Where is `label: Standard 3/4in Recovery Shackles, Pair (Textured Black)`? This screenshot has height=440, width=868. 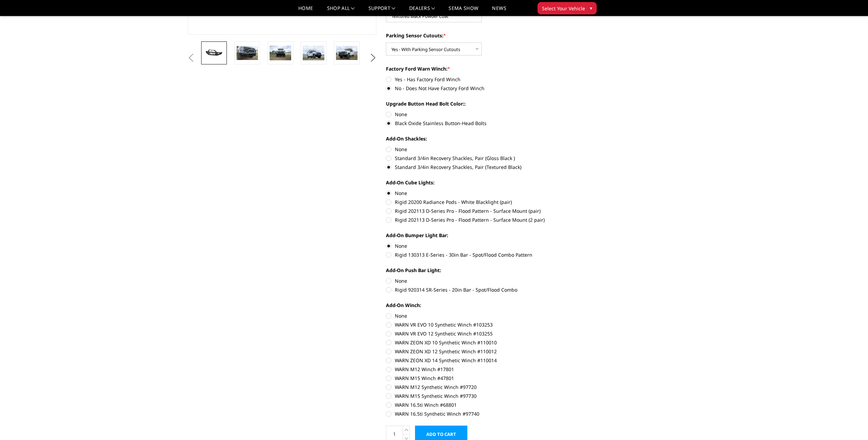 label: Standard 3/4in Recovery Shackles, Pair (Textured Black) is located at coordinates (481, 167).